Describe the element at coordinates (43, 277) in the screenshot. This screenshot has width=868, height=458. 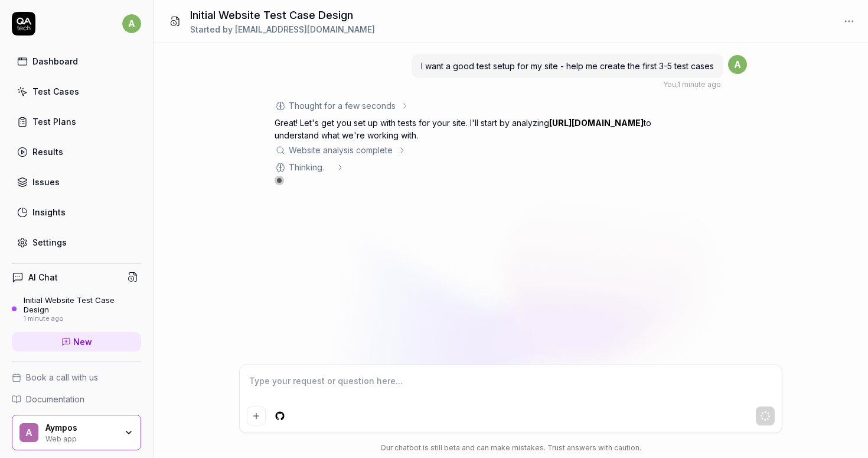
I see `h4: AI Chat` at that location.